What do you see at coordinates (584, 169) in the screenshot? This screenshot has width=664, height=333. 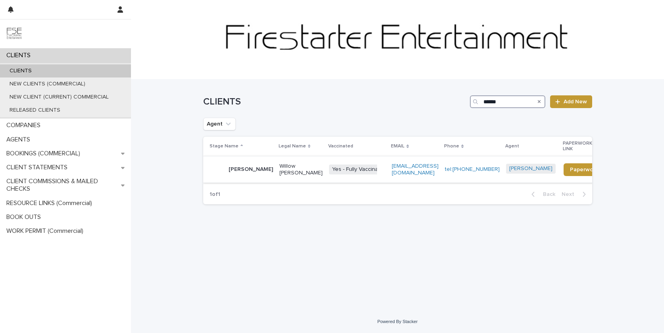 I see `a: Paperwork` at bounding box center [584, 169].